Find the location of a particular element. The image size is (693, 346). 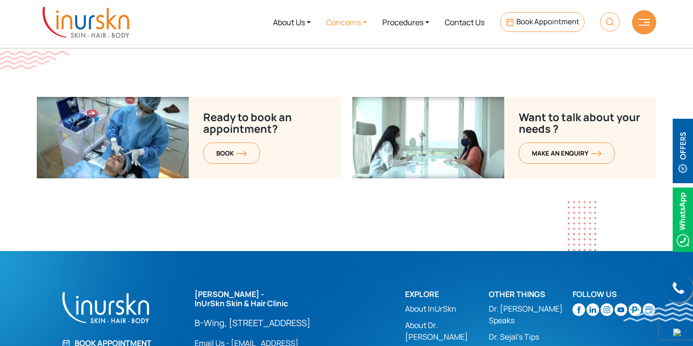

h2: Explore is located at coordinates (447, 294).